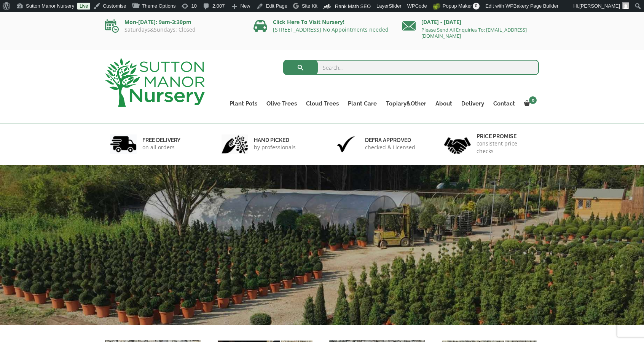 This screenshot has height=342, width=644. I want to click on a: Cloud Trees, so click(323, 104).